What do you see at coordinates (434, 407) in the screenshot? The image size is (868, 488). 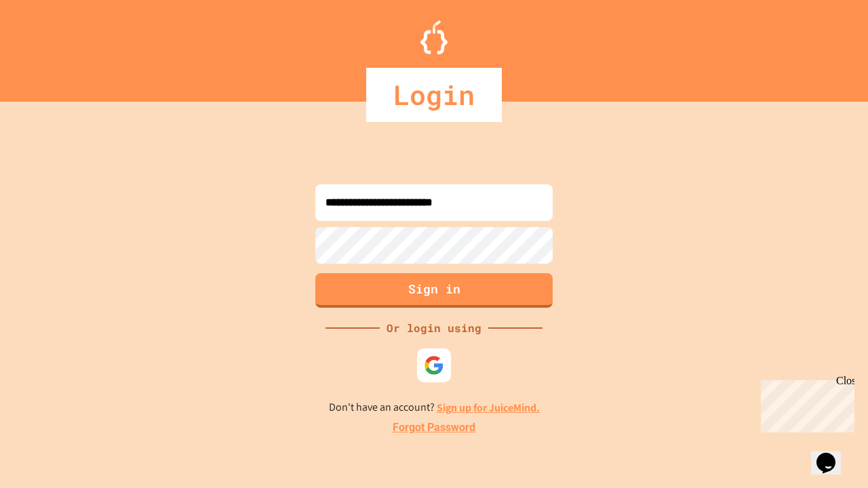 I see `p: Don't have an account?` at bounding box center [434, 407].